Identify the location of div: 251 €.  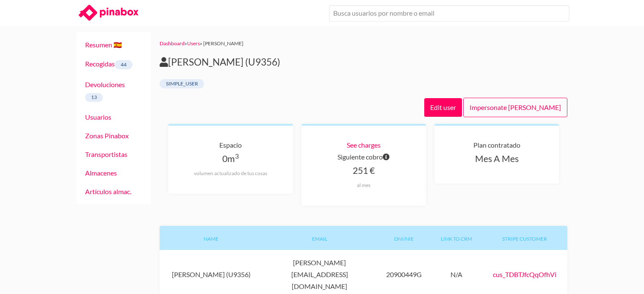
(364, 176).